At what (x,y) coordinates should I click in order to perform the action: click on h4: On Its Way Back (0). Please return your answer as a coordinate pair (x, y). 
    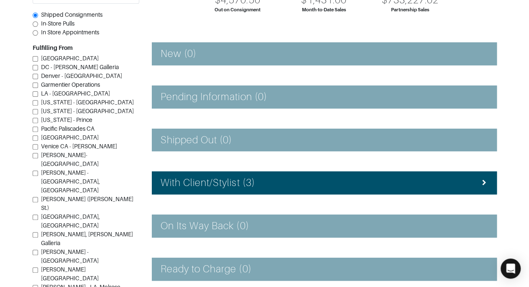
    Looking at the image, I should click on (205, 225).